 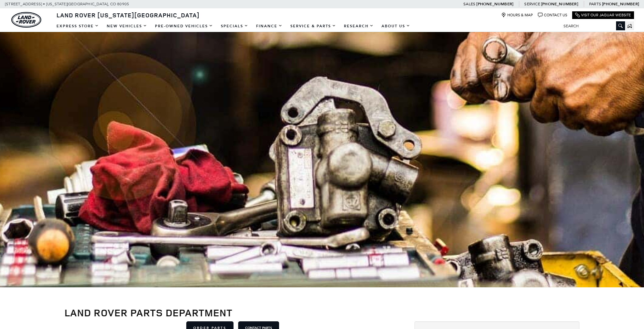 What do you see at coordinates (592, 26) in the screenshot?
I see `input: Search` at bounding box center [592, 26].